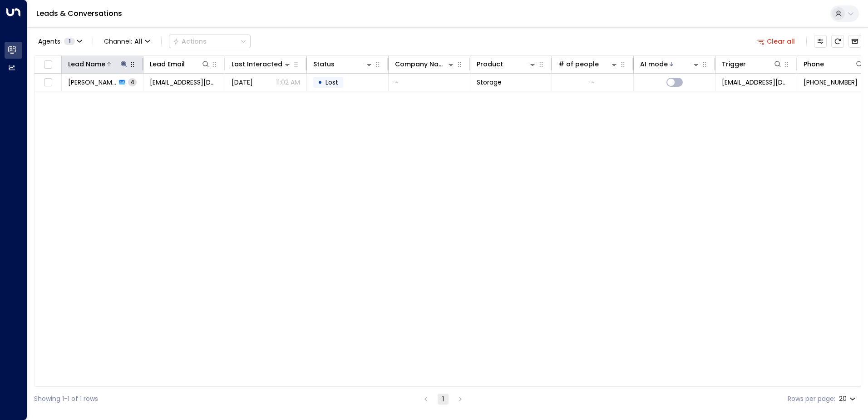  Describe the element at coordinates (127, 41) in the screenshot. I see `span: Channel:` at that location.